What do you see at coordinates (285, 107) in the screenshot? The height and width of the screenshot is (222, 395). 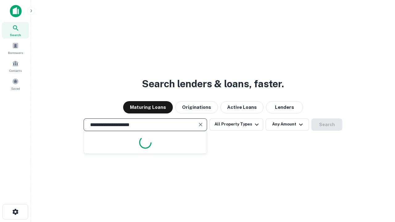 I see `button: Lenders` at bounding box center [285, 107].